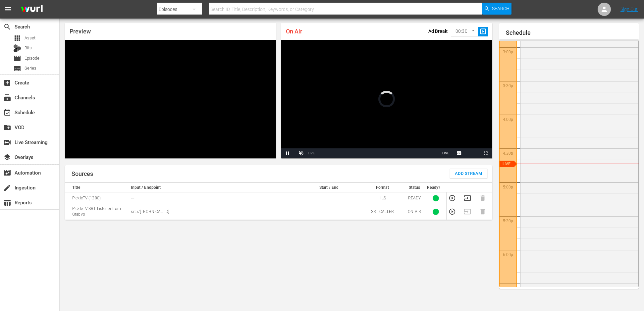  What do you see at coordinates (311, 153) in the screenshot?
I see `div: LIVE` at bounding box center [311, 153].